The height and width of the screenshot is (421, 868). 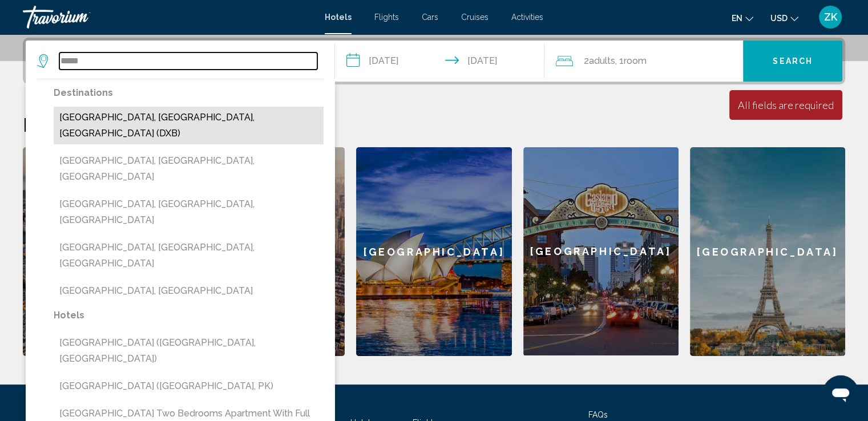 I want to click on span: Activities, so click(x=527, y=17).